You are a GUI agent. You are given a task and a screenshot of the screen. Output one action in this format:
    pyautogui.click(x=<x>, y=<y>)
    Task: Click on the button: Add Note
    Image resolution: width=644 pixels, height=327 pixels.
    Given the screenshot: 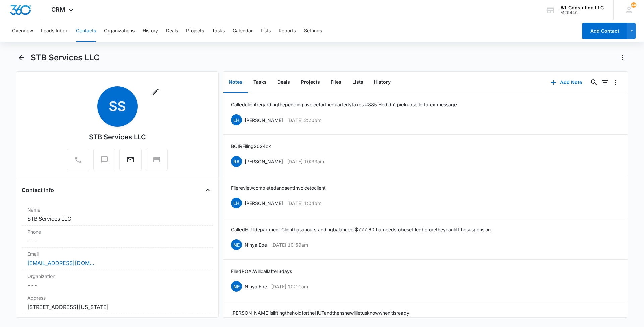 What is the action you would take?
    pyautogui.click(x=566, y=82)
    